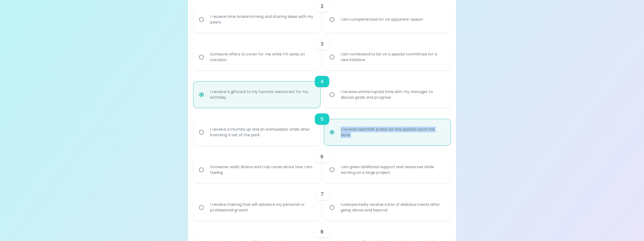 The width and height of the screenshot is (644, 241). What do you see at coordinates (322, 81) in the screenshot?
I see `h6: 4` at bounding box center [322, 81].